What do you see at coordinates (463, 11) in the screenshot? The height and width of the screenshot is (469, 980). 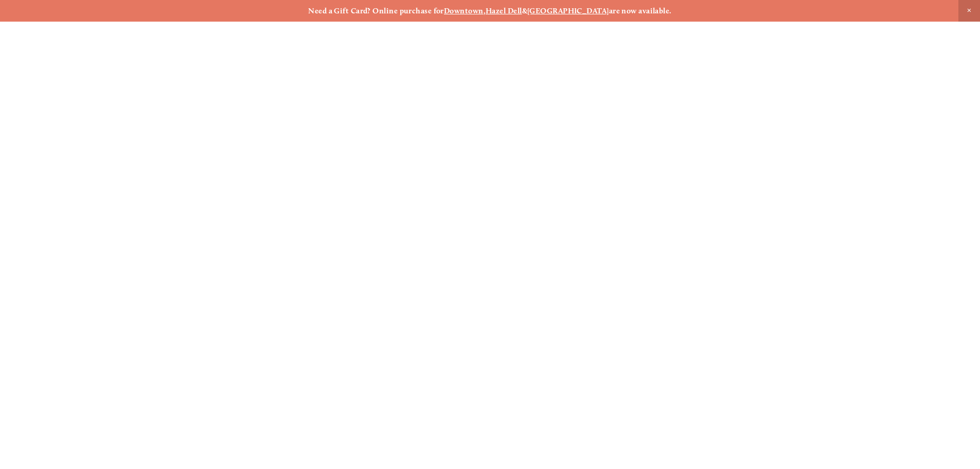 I see `a: Downtown` at bounding box center [463, 11].